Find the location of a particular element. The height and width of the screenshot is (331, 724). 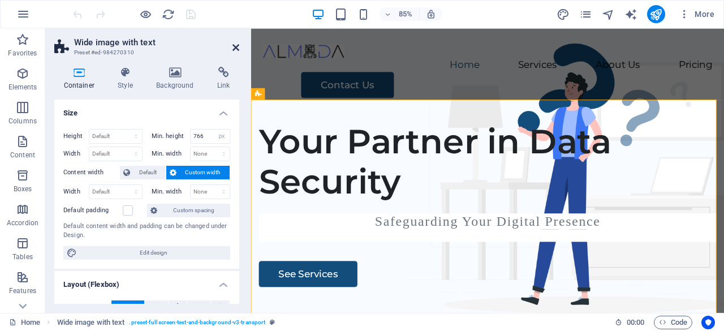

i: Publish is located at coordinates (656, 14).